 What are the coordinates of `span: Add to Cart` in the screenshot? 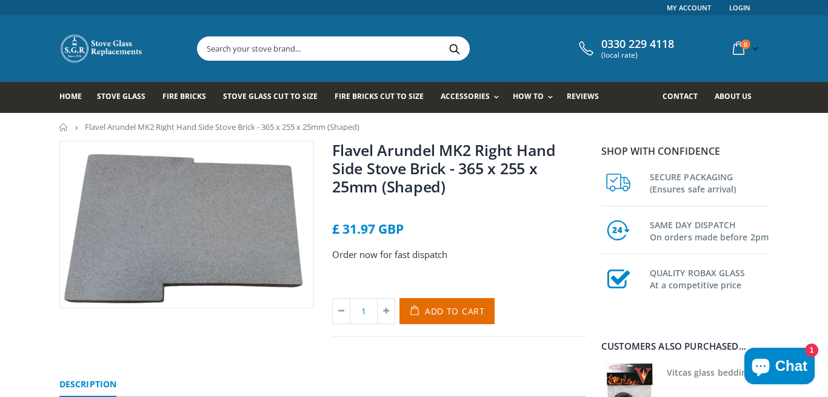 It's located at (455, 310).